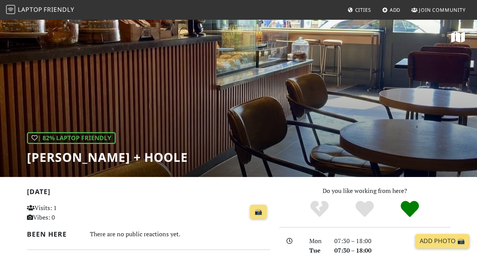 Image resolution: width=477 pixels, height=256 pixels. What do you see at coordinates (438, 10) in the screenshot?
I see `a: Join Community` at bounding box center [438, 10].